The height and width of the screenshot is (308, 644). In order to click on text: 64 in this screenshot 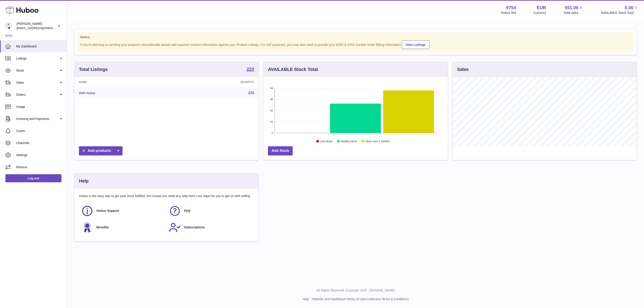, I will do `click(272, 88)`.